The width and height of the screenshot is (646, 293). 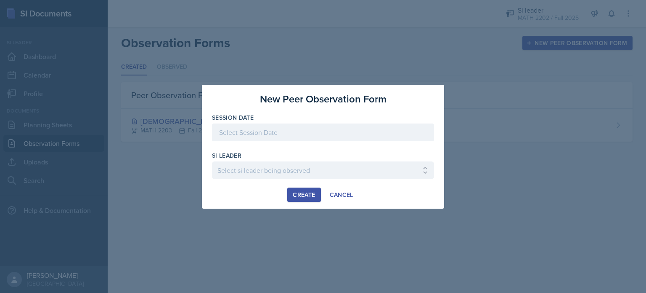 What do you see at coordinates (233, 117) in the screenshot?
I see `label: Session Date` at bounding box center [233, 117].